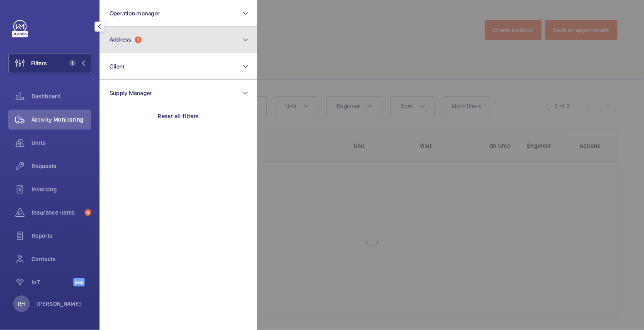 The width and height of the screenshot is (644, 330). What do you see at coordinates (61, 119) in the screenshot?
I see `span: Activity Monitoring` at bounding box center [61, 119].